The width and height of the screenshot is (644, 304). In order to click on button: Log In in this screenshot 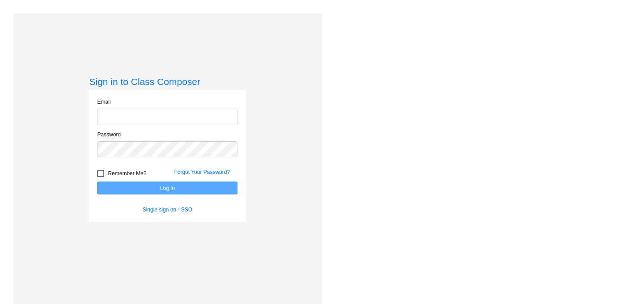, I will do `click(167, 188)`.